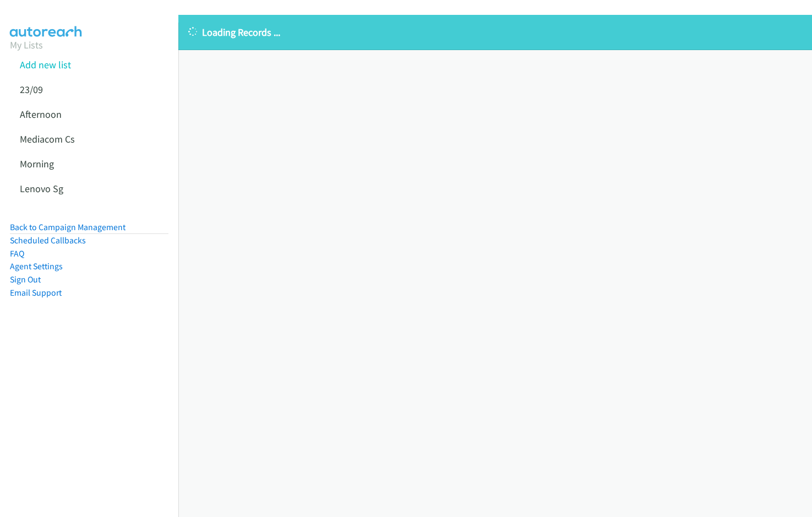 This screenshot has width=812, height=517. What do you see at coordinates (31, 89) in the screenshot?
I see `a: 23/09` at bounding box center [31, 89].